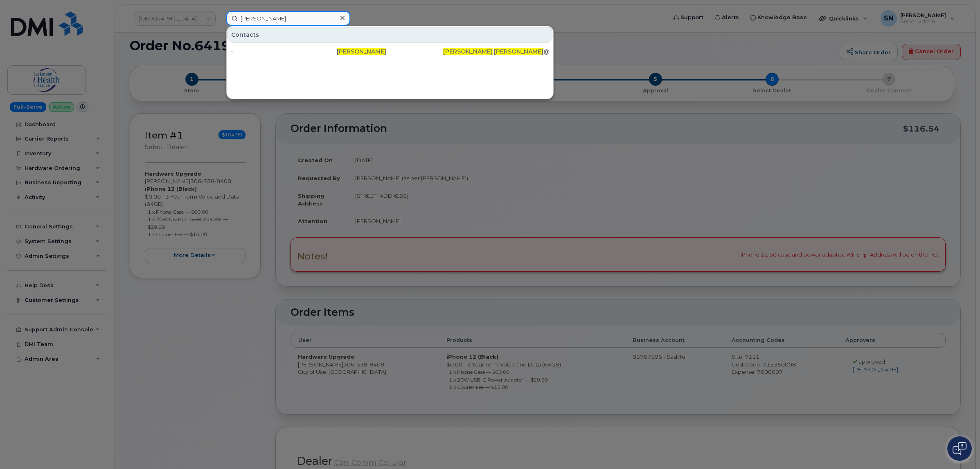  I want to click on input: Find something..., so click(288, 19).